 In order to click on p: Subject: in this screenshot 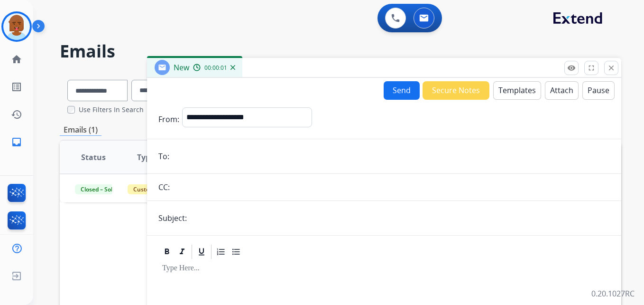, I will do `click(173, 218)`.